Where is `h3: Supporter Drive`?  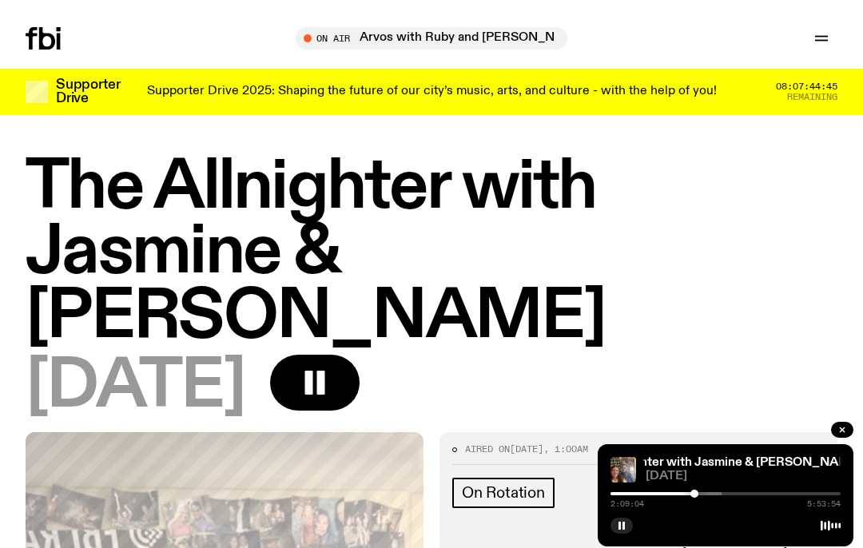 h3: Supporter Drive is located at coordinates (88, 84).